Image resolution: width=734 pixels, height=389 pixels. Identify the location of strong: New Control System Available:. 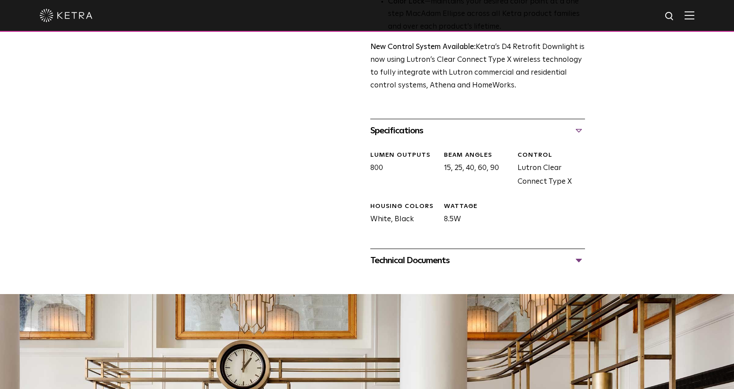
(423, 47).